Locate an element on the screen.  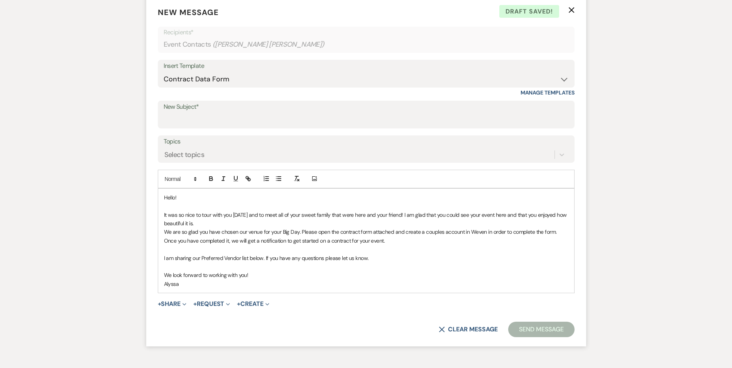
div: Insert Template is located at coordinates (366, 66).